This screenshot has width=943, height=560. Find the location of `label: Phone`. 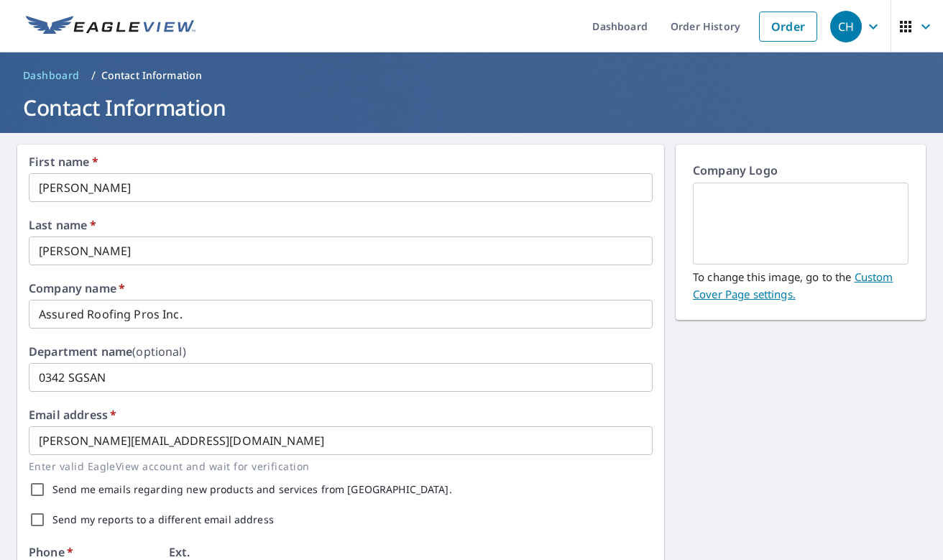

label: Phone is located at coordinates (51, 552).